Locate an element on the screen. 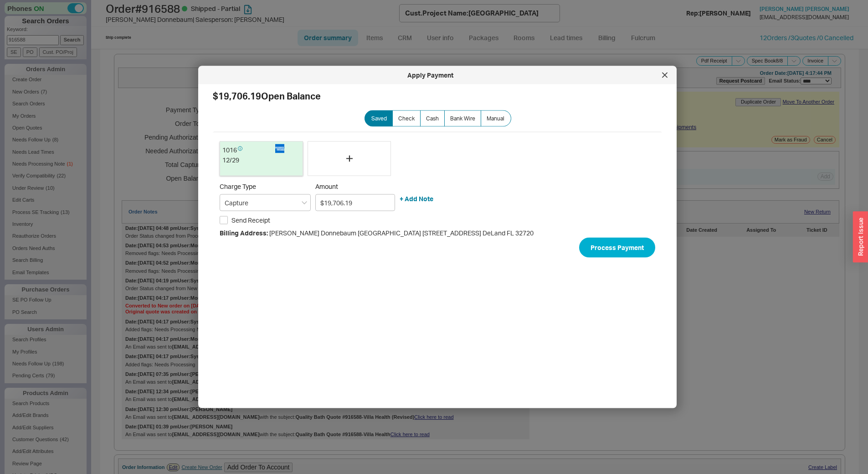  span: Saved is located at coordinates (379, 119).